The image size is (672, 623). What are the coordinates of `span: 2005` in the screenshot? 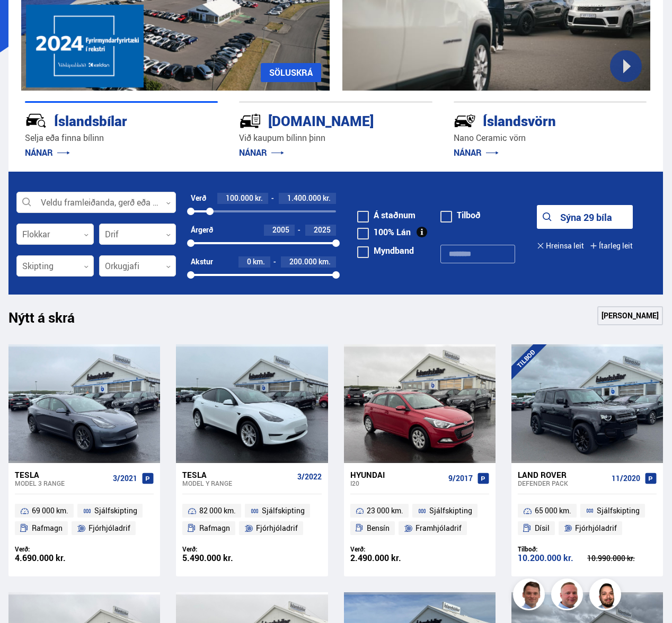 It's located at (281, 230).